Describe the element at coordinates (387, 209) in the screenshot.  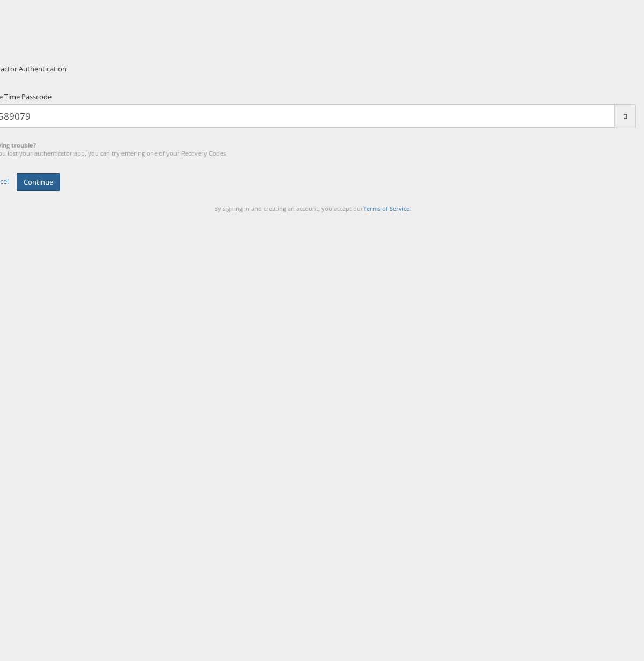
I see `a: Terms of Service` at that location.